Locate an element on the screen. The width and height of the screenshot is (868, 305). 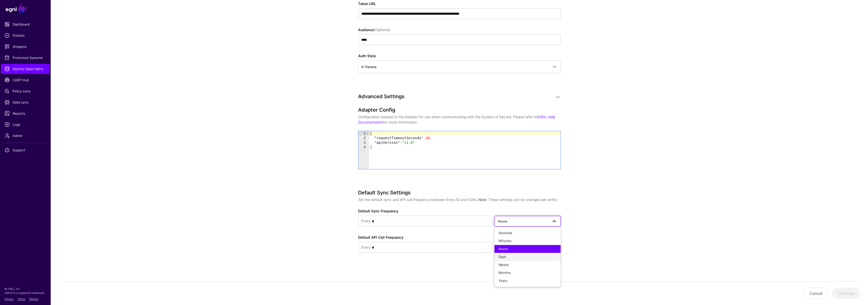
p: Set the default sync and API call frequency between Entra ID and SGNL. : These settings can be ch... is located at coordinates (460, 200).